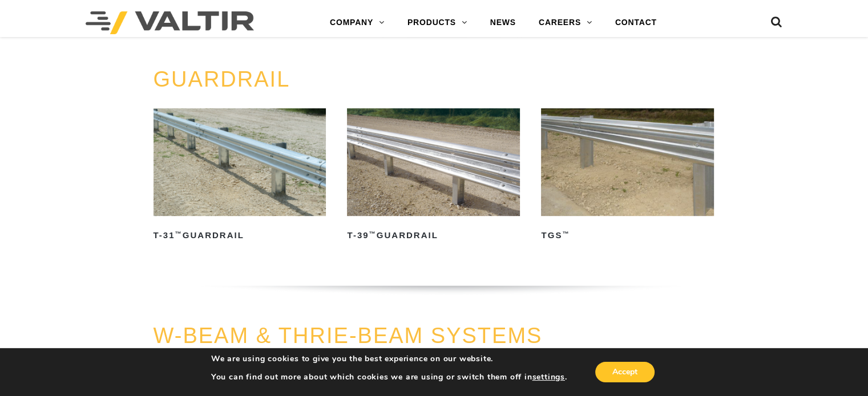 The height and width of the screenshot is (396, 868). Describe the element at coordinates (627, 236) in the screenshot. I see `h2: TGS` at that location.